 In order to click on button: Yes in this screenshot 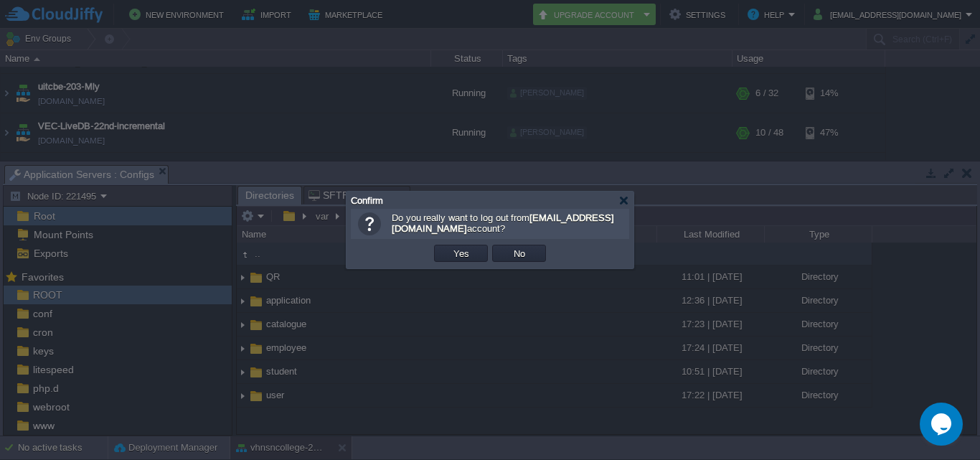, I will do `click(461, 253)`.